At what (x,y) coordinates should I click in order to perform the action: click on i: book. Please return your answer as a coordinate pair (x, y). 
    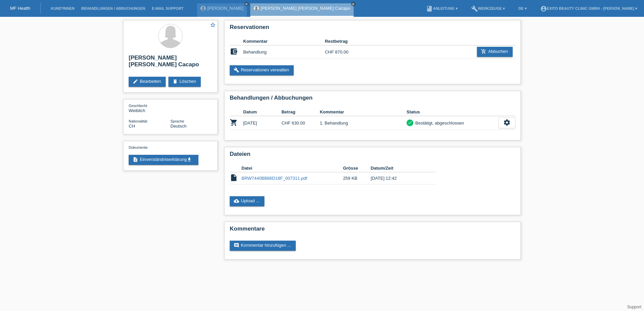
    Looking at the image, I should click on (429, 9).